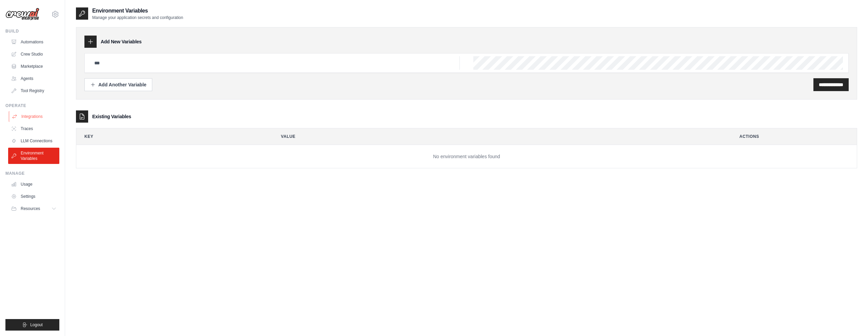 The width and height of the screenshot is (868, 336). Describe the element at coordinates (121, 42) in the screenshot. I see `h3: Add New Variables` at that location.